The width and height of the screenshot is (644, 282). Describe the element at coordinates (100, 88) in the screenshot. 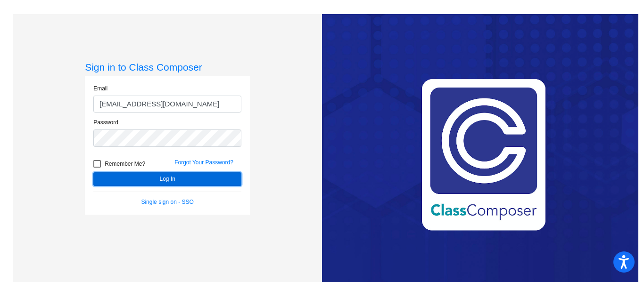

I see `label: Email` at that location.